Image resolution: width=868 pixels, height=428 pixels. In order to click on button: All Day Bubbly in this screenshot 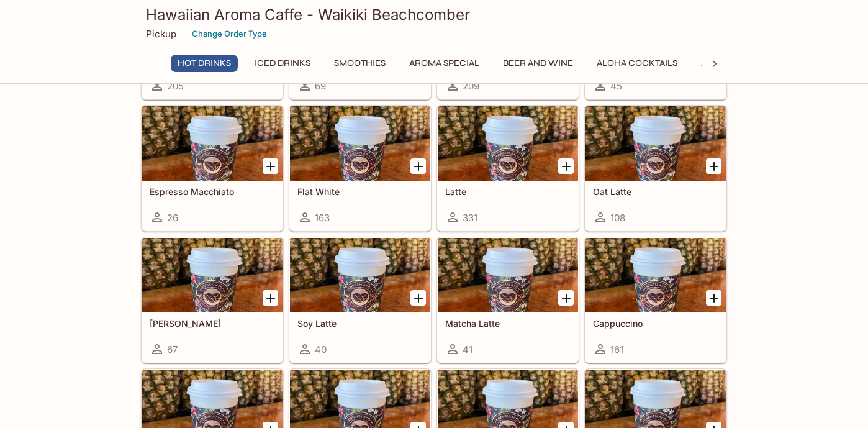, I will do `click(736, 63)`.